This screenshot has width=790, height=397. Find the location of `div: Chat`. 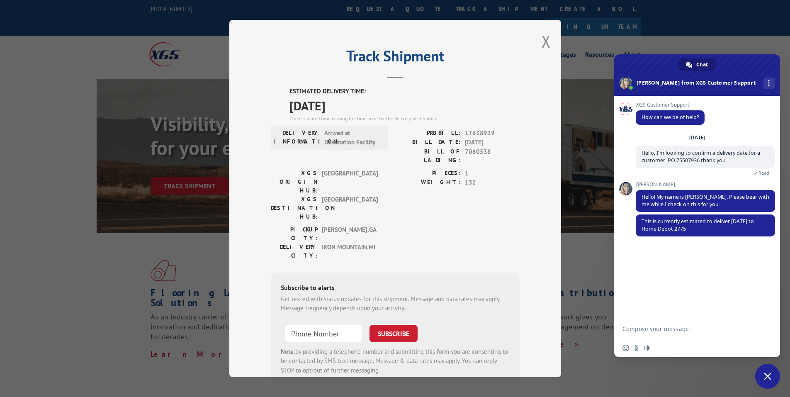

div: Chat is located at coordinates (697, 65).